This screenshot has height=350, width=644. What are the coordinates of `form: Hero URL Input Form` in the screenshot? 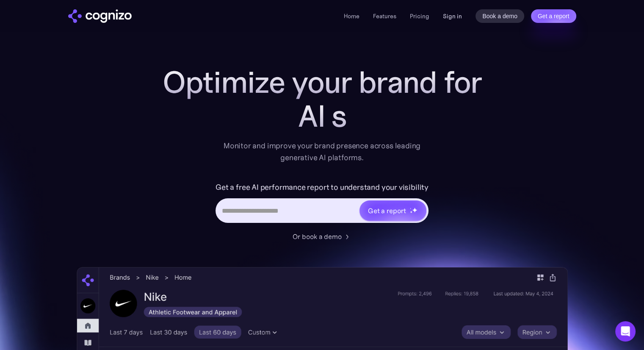 It's located at (322, 204).